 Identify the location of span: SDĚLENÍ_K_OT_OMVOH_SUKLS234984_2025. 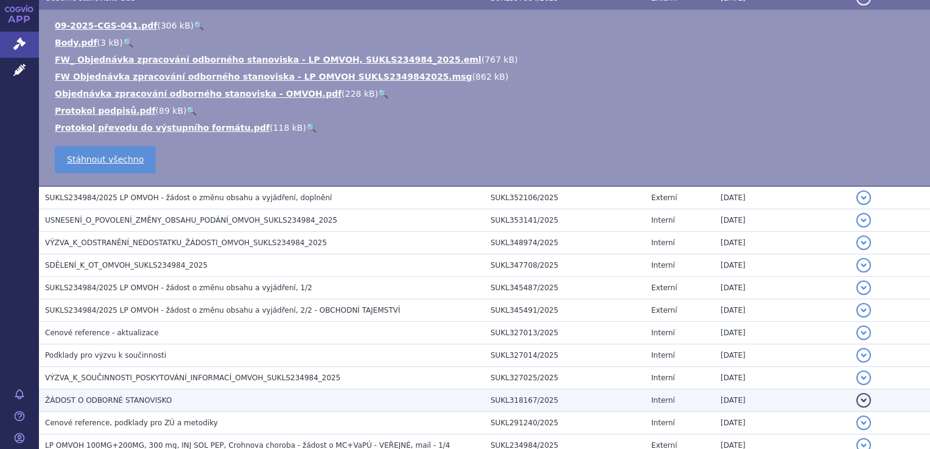
(126, 265).